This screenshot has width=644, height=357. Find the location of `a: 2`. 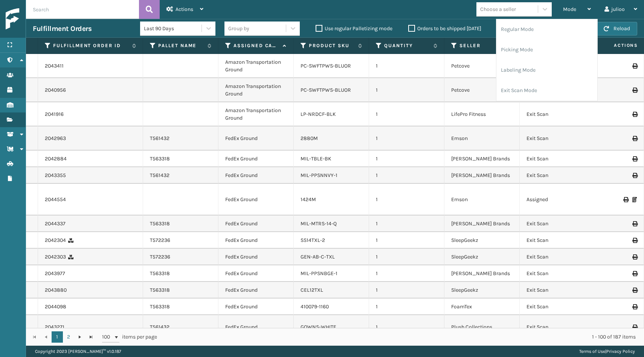

a: 2 is located at coordinates (69, 337).